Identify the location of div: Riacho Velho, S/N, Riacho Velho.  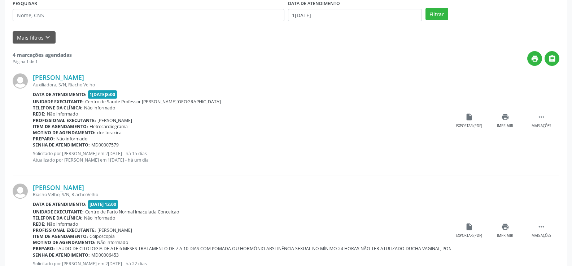
(242, 195).